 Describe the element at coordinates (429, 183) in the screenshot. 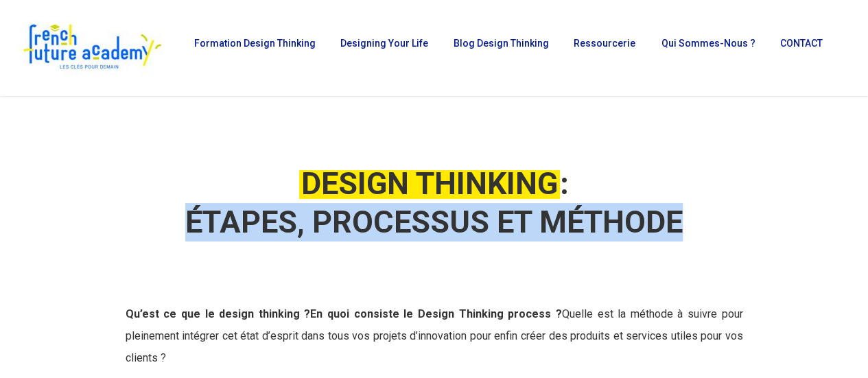

I see `em: DESIGN THINKING` at that location.